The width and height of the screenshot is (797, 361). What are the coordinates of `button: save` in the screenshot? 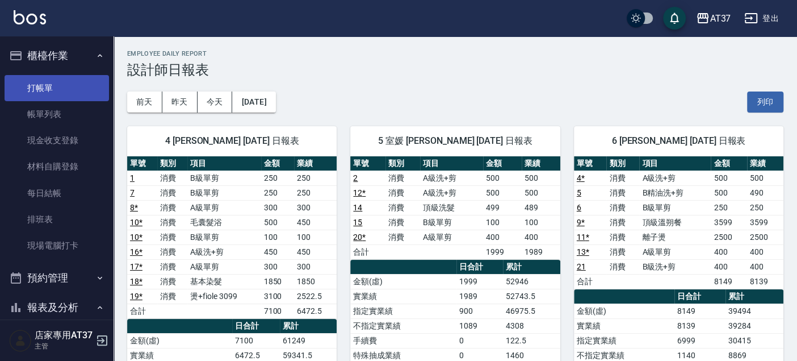 It's located at (675, 18).